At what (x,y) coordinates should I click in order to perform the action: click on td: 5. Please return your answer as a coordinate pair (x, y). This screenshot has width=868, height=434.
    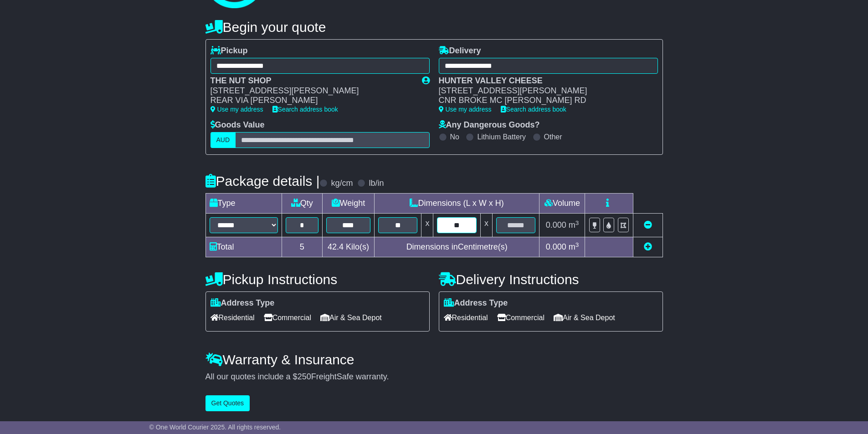
    Looking at the image, I should click on (302, 247).